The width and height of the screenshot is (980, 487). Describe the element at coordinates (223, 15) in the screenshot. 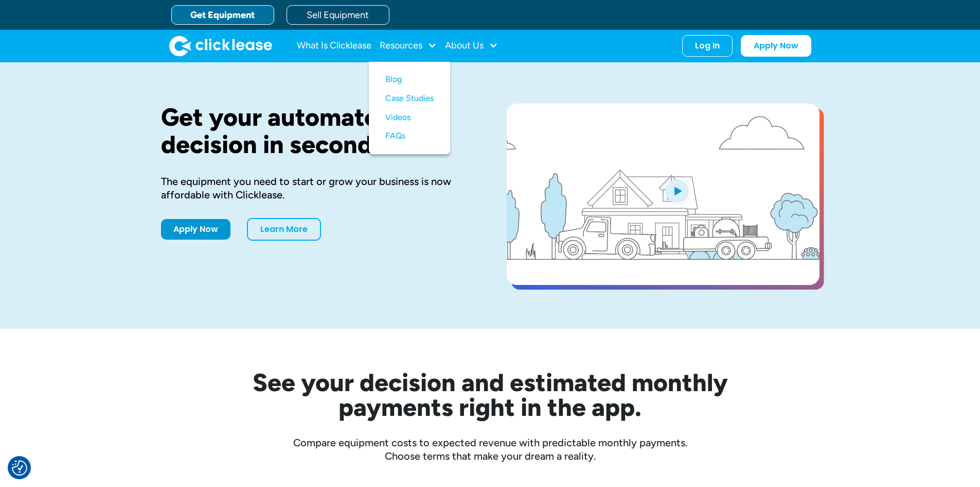

I see `a: Get Equipment` at that location.